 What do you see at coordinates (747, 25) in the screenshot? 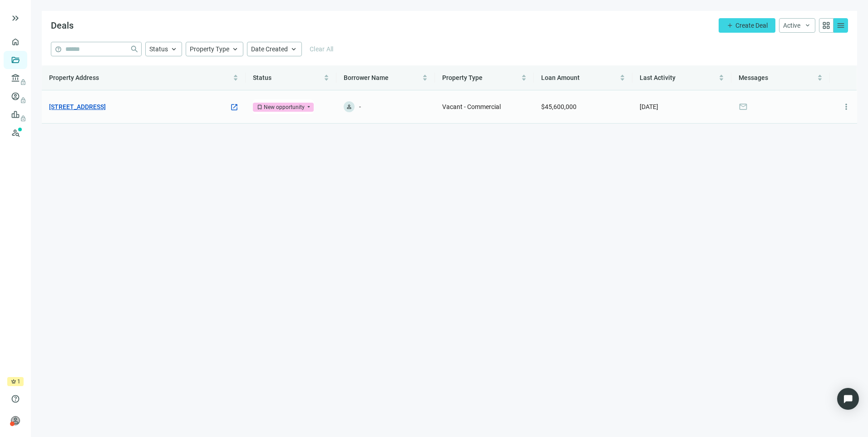
I see `button: addCreate Deal` at bounding box center [747, 25].